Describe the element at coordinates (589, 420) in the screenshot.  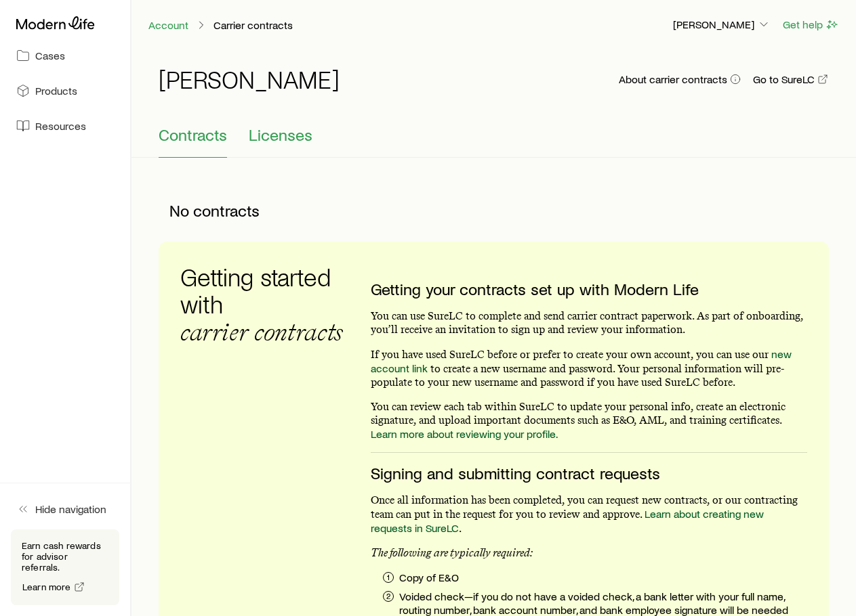
I see `p: You can review each tab within SureLC to update your personal info, create an electronic signatur...` at that location.